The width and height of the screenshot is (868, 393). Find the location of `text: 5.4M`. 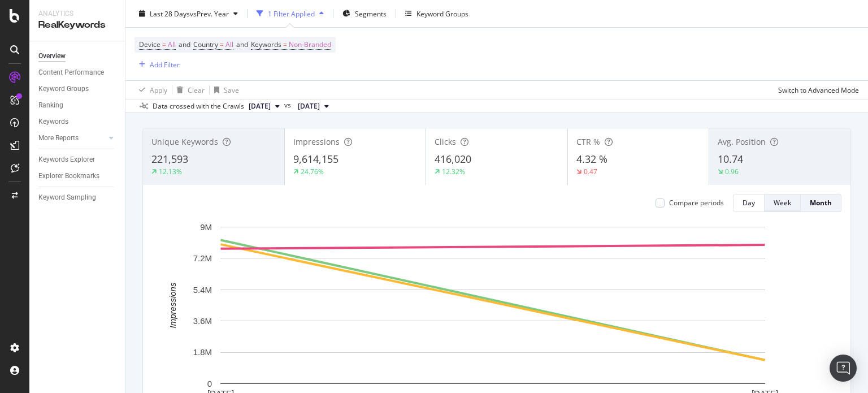

text: 5.4M is located at coordinates (202, 290).